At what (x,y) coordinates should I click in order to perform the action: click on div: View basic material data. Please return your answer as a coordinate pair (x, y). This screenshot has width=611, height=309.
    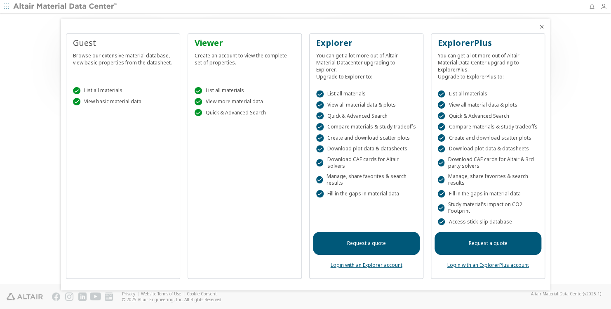
    Looking at the image, I should click on (123, 101).